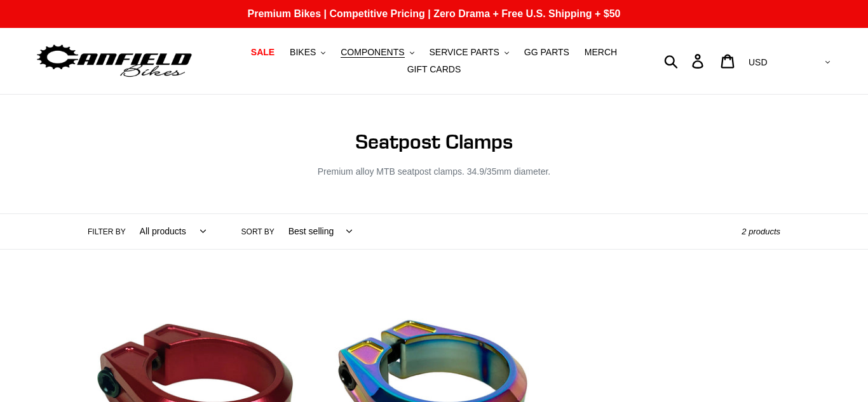  Describe the element at coordinates (468, 52) in the screenshot. I see `button: SERVICE PARTS` at that location.